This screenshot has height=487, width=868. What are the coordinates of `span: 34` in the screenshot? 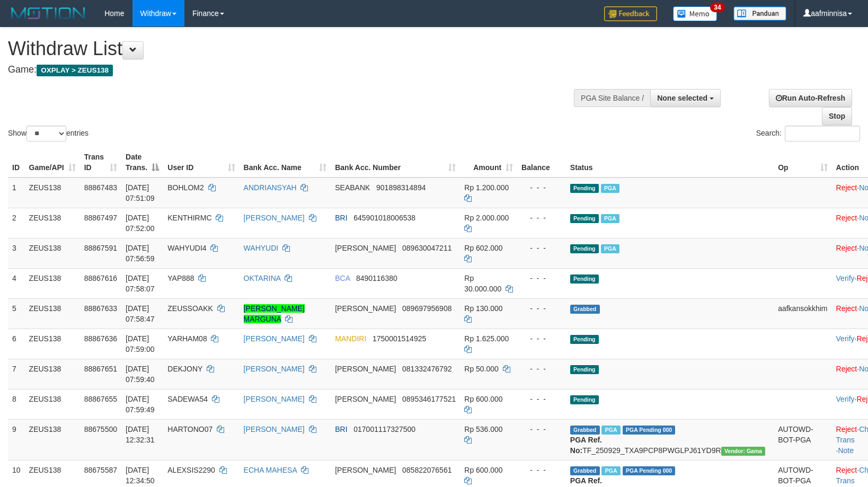 It's located at (717, 8).